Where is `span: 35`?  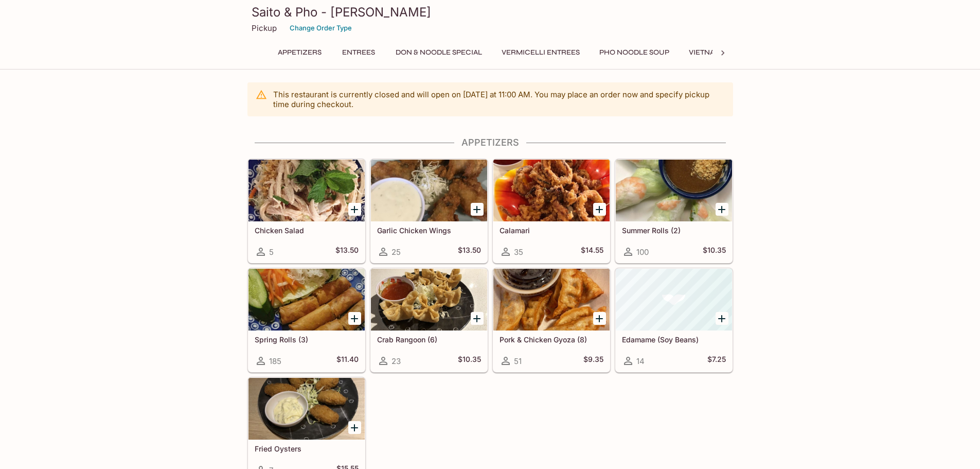
span: 35 is located at coordinates (518, 252).